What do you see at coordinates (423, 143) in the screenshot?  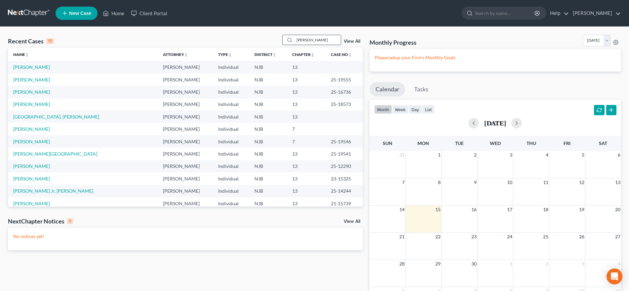 I see `span: Mon` at bounding box center [423, 143].